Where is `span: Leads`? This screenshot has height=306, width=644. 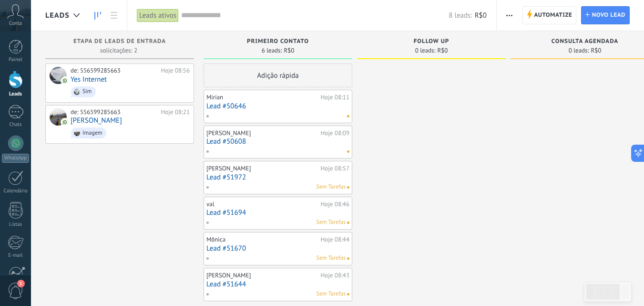 span: Leads is located at coordinates (57, 15).